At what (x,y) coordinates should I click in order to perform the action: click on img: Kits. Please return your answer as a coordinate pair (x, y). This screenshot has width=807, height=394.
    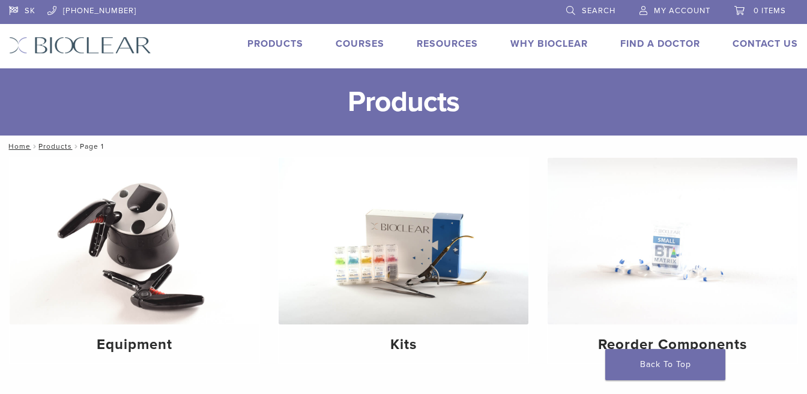
    Looking at the image, I should click on (403, 241).